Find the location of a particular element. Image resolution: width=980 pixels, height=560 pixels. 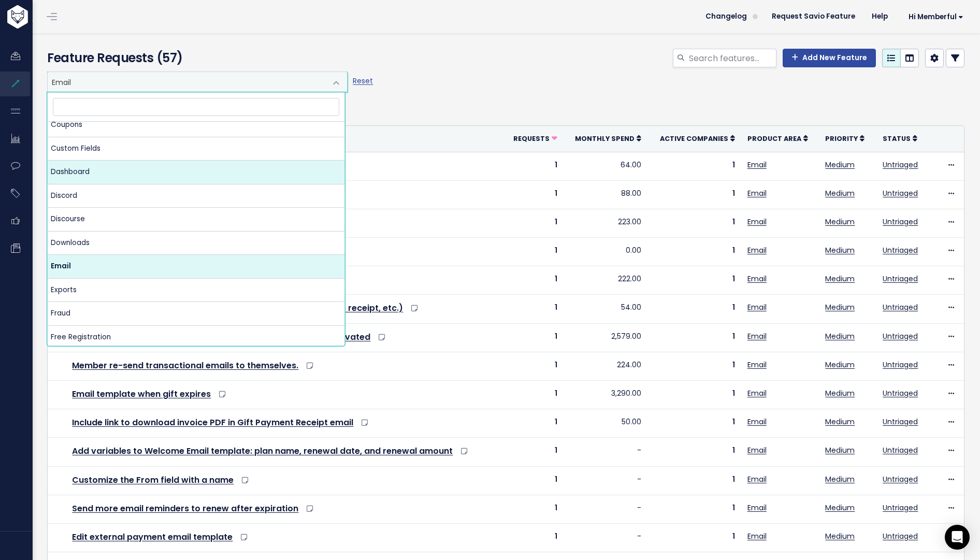

a: Email template when gift expires is located at coordinates (141, 394).